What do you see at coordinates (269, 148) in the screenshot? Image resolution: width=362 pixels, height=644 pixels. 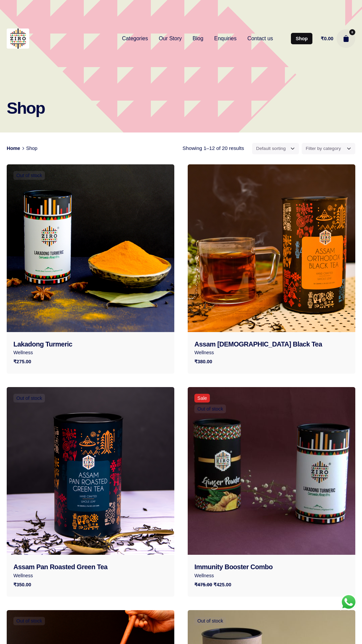 I see `div: filter-overlay` at bounding box center [269, 148].